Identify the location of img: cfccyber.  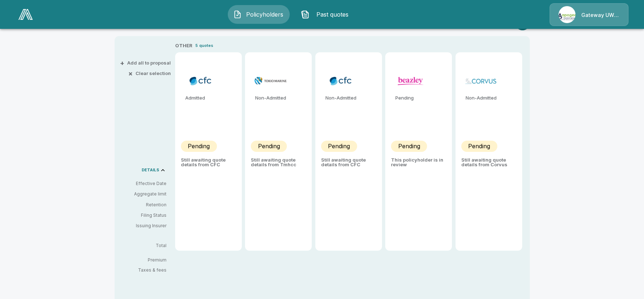
(341, 81).